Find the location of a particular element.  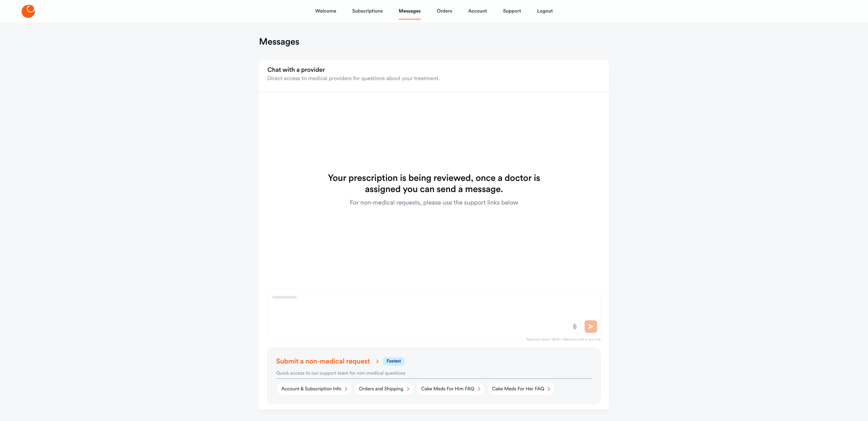

div: Direct access to medical providers for questions about your treatment. is located at coordinates (353, 79).